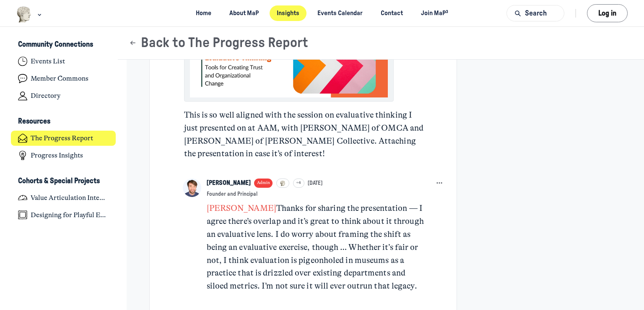  Describe the element at coordinates (299, 183) in the screenshot. I see `span: +4` at that location.